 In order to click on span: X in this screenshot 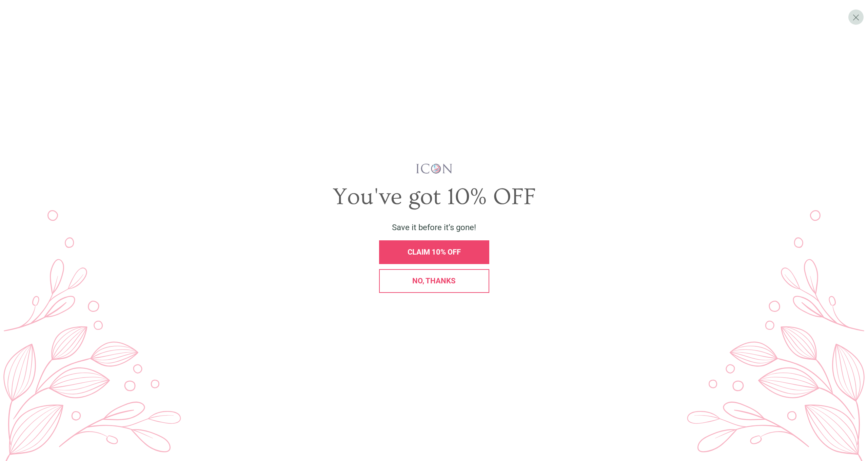, I will do `click(856, 17)`.